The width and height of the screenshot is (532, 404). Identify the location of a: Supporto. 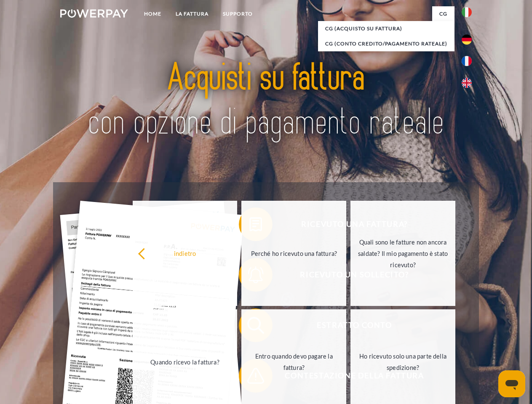
(238, 14).